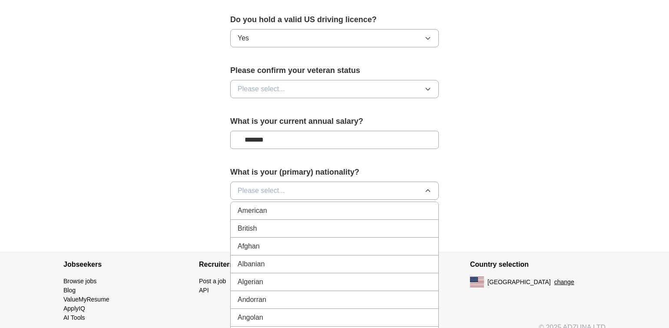 The image size is (669, 328). Describe the element at coordinates (335, 70) in the screenshot. I see `label: Please confirm your veteran status` at that location.